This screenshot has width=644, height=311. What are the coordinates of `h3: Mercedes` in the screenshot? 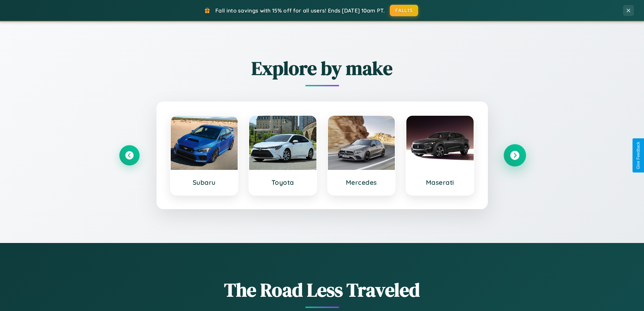 It's located at (361, 182).